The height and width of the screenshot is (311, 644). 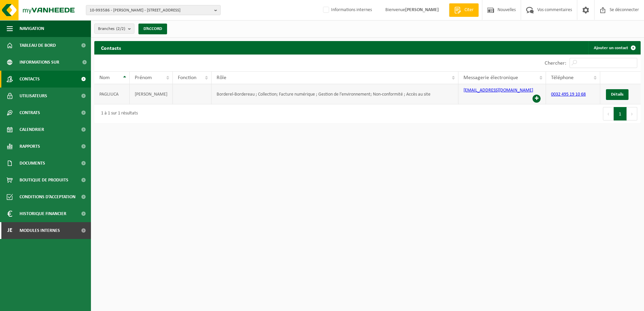 What do you see at coordinates (38, 45) in the screenshot?
I see `span: Tableau de bord` at bounding box center [38, 45].